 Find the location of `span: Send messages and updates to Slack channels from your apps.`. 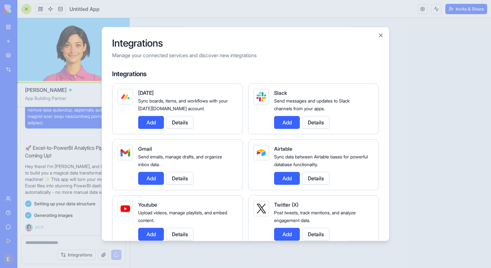

span: Send messages and updates to Slack channels from your apps. is located at coordinates (312, 104).